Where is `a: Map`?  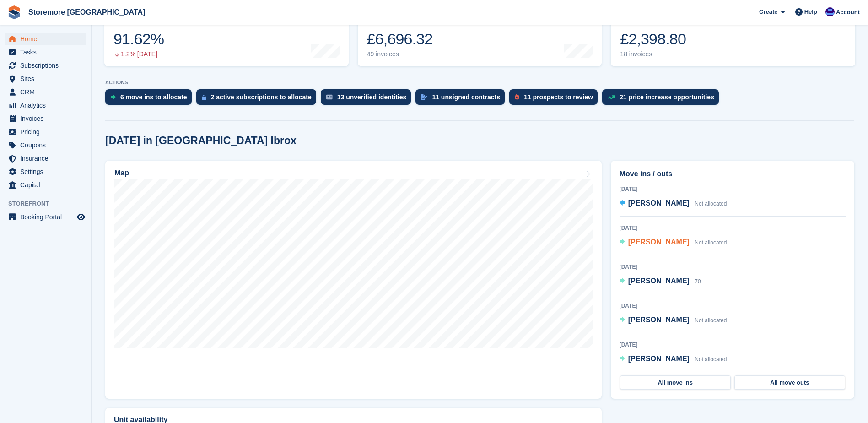
a: Map is located at coordinates (353, 279).